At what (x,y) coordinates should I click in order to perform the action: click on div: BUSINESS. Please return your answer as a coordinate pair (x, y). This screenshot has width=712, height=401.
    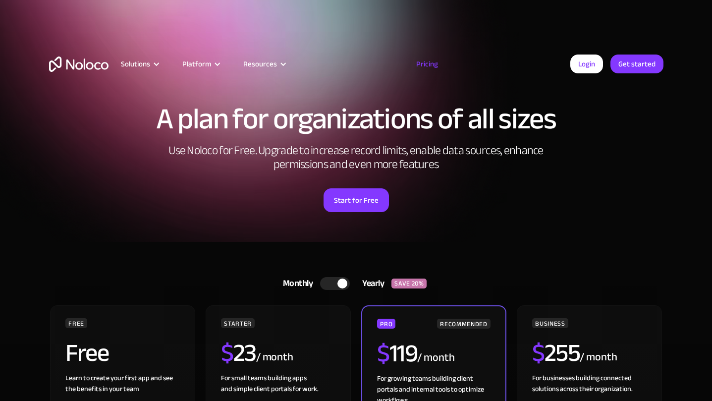
    Looking at the image, I should click on (550, 323).